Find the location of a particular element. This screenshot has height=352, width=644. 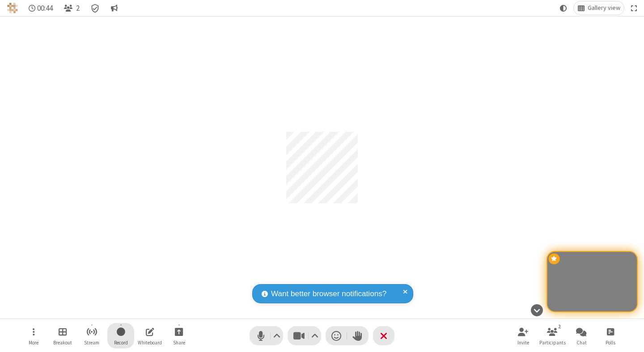

span: 00:44 is located at coordinates (45, 8).